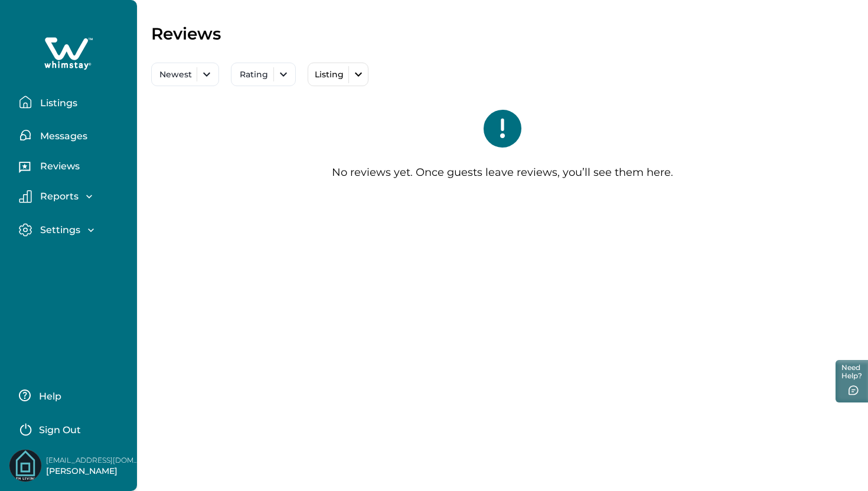 The image size is (868, 491). What do you see at coordinates (184, 74) in the screenshot?
I see `button: Newest` at bounding box center [184, 74].